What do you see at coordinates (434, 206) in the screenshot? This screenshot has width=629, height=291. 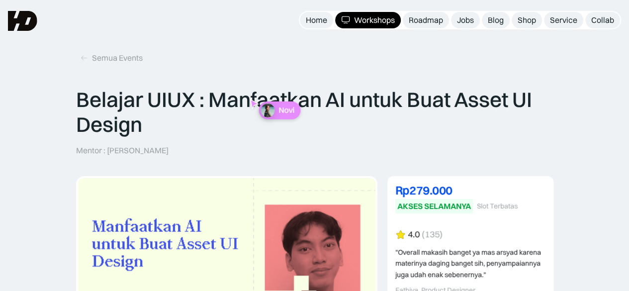 I see `div: AKSES SELAMANYA` at bounding box center [434, 206].